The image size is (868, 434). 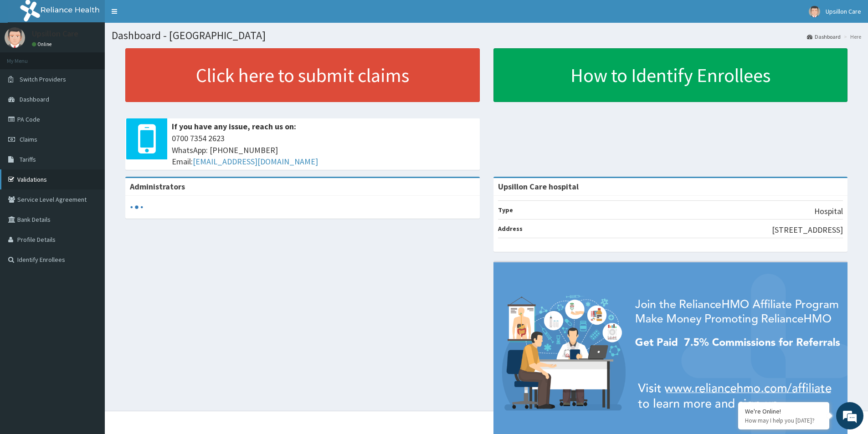 What do you see at coordinates (28, 159) in the screenshot?
I see `span: Tariffs` at bounding box center [28, 159].